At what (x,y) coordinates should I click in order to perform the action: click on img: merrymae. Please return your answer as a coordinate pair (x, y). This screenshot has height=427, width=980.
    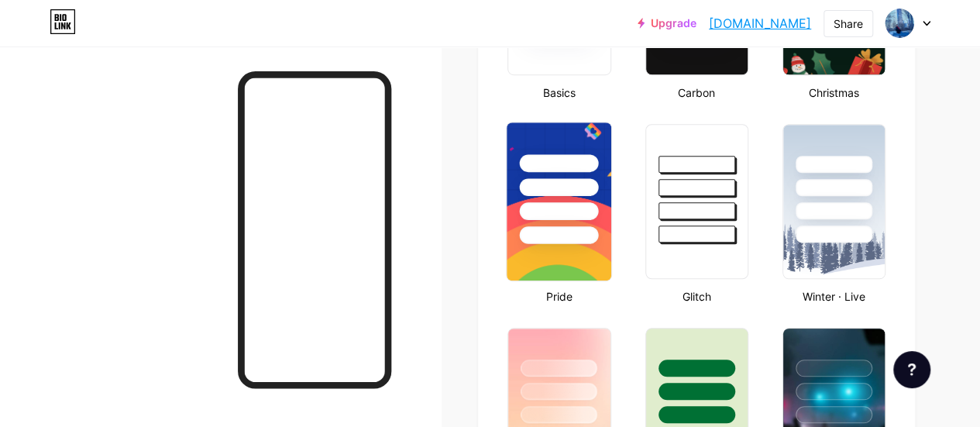
    Looking at the image, I should click on (899, 24).